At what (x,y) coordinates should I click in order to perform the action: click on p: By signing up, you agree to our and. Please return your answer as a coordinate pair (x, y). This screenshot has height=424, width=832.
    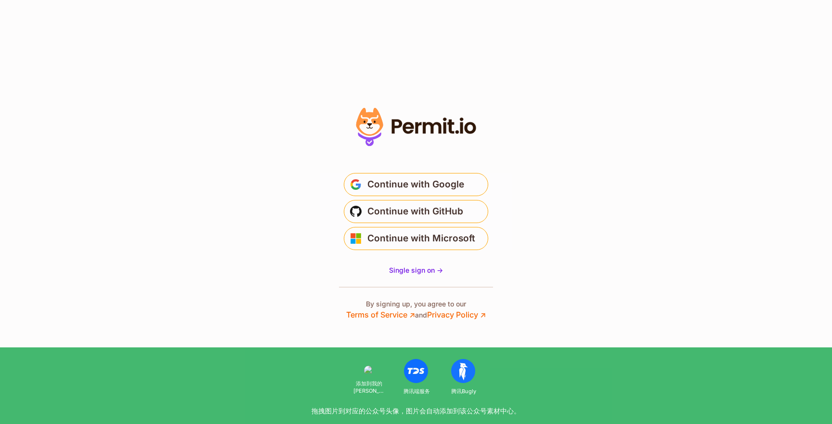
    Looking at the image, I should click on (416, 310).